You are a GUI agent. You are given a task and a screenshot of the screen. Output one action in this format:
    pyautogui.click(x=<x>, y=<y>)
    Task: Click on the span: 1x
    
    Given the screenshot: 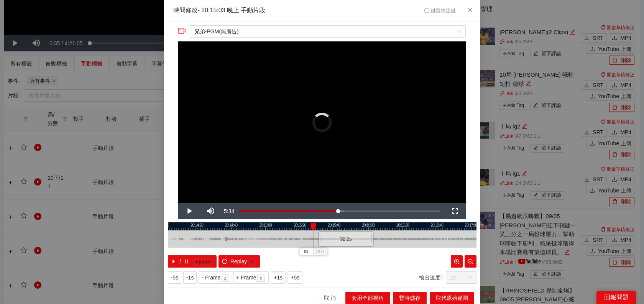 What is the action you would take?
    pyautogui.click(x=461, y=278)
    